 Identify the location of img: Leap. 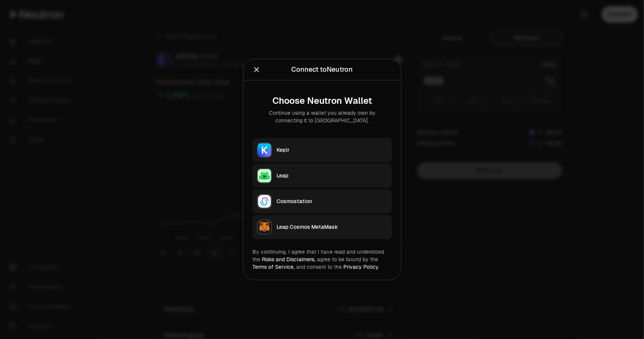
(265, 176).